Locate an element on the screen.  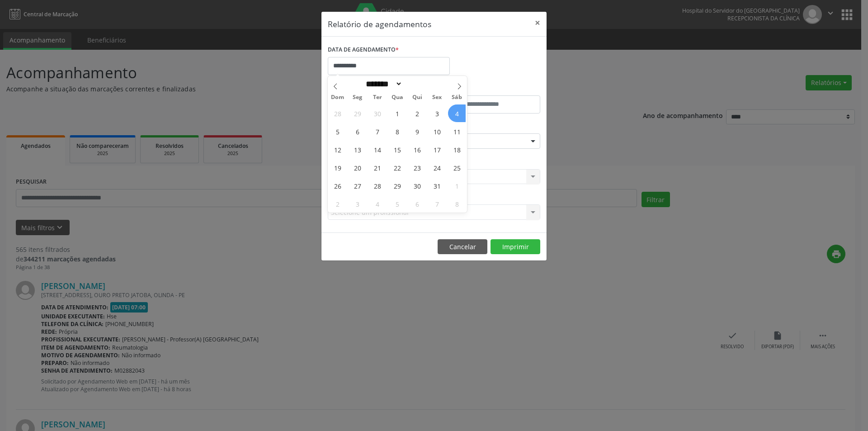
span: Outubro 10, 2025 is located at coordinates (437, 131).